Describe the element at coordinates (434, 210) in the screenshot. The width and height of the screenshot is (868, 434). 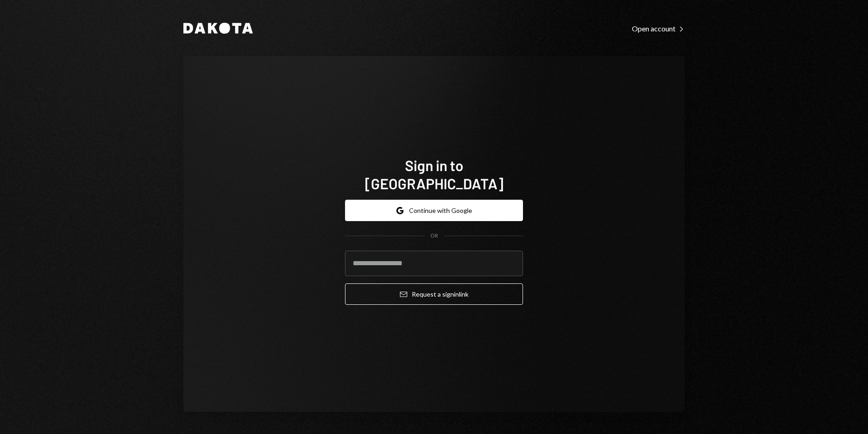
I see `button: Continue with Google` at that location.